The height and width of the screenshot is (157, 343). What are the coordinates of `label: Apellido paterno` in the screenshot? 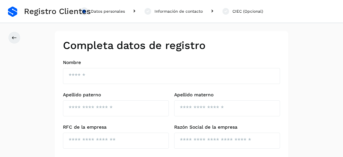 It's located at (116, 95).